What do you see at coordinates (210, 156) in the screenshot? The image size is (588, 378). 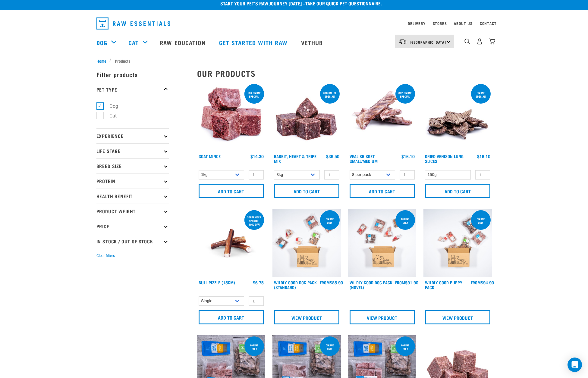 I see `a: Goat Mince` at bounding box center [210, 156].